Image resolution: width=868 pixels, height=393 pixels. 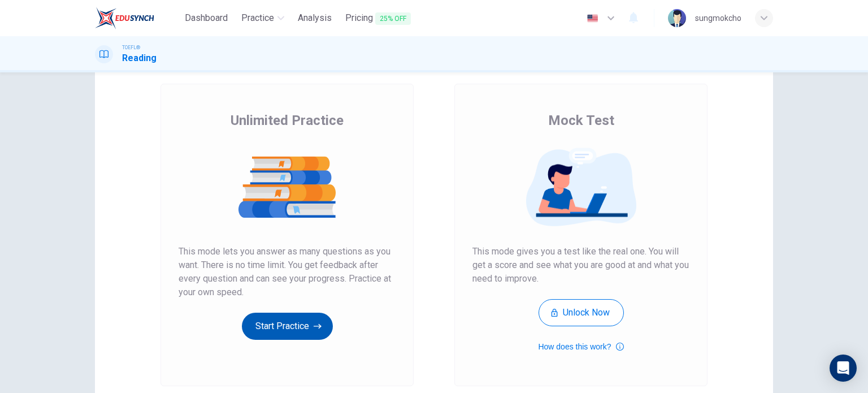 I want to click on button: Start Practice, so click(x=287, y=326).